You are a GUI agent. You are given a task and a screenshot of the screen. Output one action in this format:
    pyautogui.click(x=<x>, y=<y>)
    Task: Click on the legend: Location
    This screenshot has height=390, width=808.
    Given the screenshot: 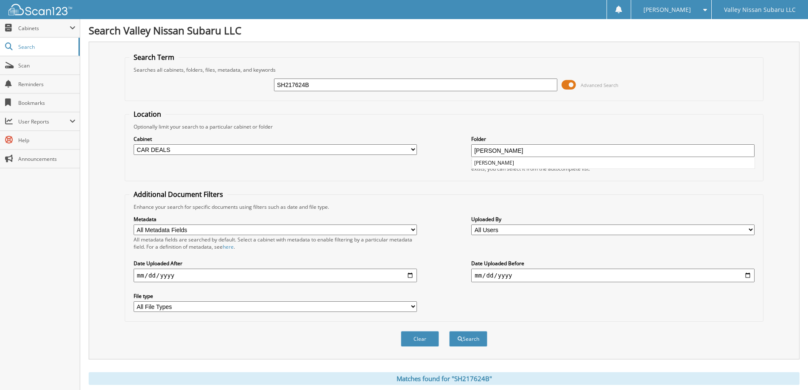 What is the action you would take?
    pyautogui.click(x=147, y=114)
    